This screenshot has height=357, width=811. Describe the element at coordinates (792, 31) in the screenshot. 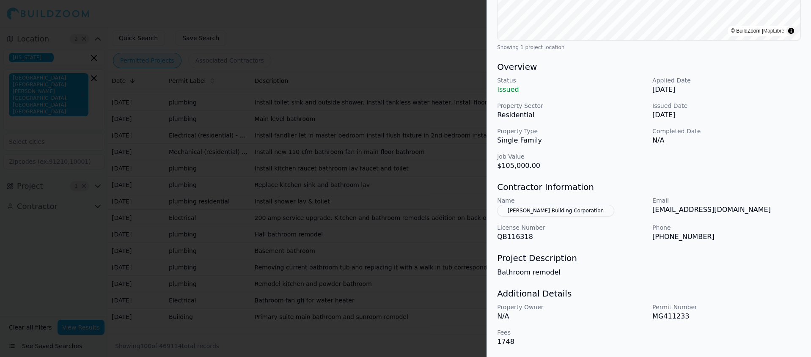

I see `summary: Toggle attribution` at that location.